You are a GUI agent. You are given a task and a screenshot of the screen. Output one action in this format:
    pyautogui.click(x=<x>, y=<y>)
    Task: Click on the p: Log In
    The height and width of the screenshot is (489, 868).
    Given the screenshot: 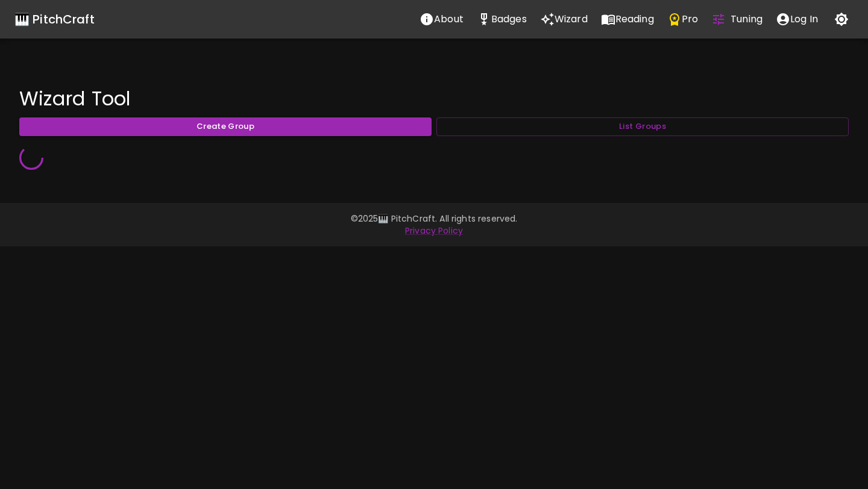 What is the action you would take?
    pyautogui.click(x=804, y=19)
    